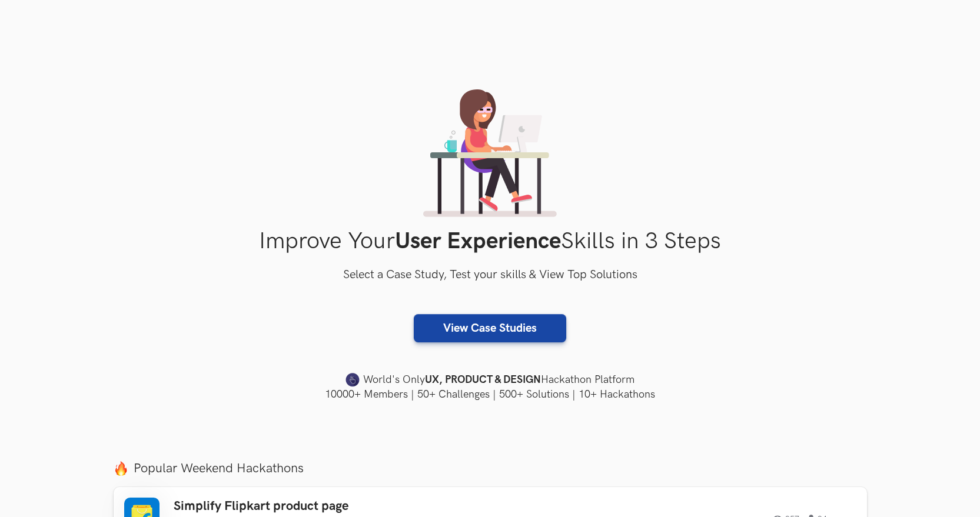  I want to click on h3: Select a Case Study, Test your skills & View Top Solutions, so click(490, 275).